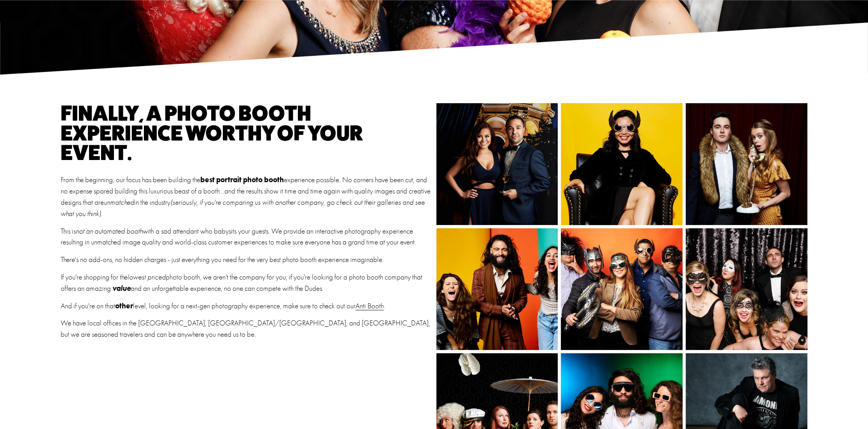 The width and height of the screenshot is (868, 429). I want to click on img: 23-13_Nextdoor Bimbo37912.jpg, so click(716, 164).